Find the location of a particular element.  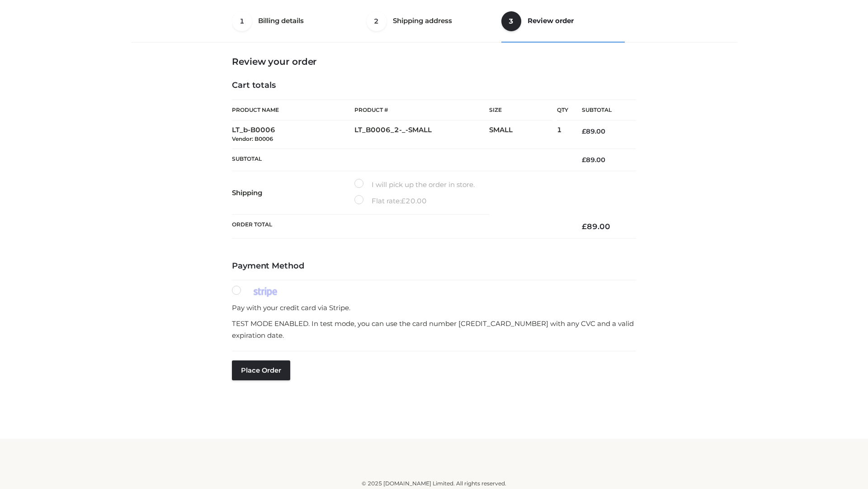

td: LT_b-B0006 is located at coordinates (293, 135).